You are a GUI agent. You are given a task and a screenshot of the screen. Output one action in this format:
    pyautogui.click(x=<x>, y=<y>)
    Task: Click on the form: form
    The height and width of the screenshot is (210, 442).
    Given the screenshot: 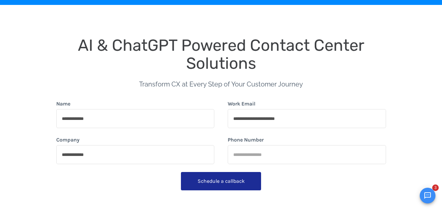 What is the action you would take?
    pyautogui.click(x=221, y=146)
    